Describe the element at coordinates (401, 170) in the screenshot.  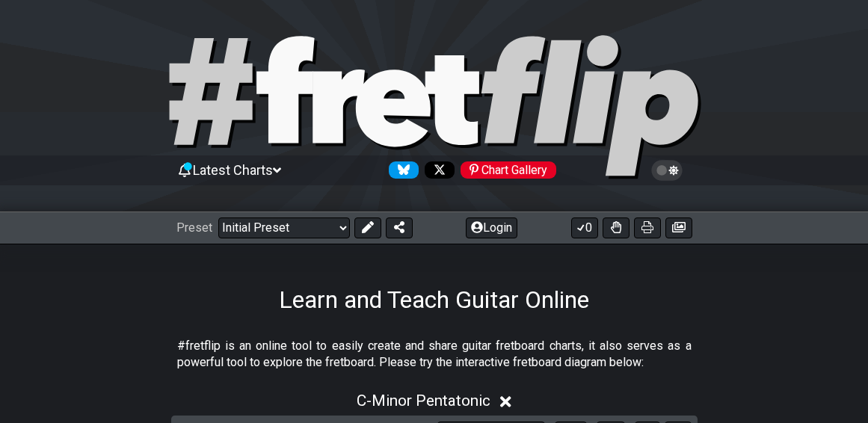
I see `a: Follow #fretflip at Bluesky` at that location.